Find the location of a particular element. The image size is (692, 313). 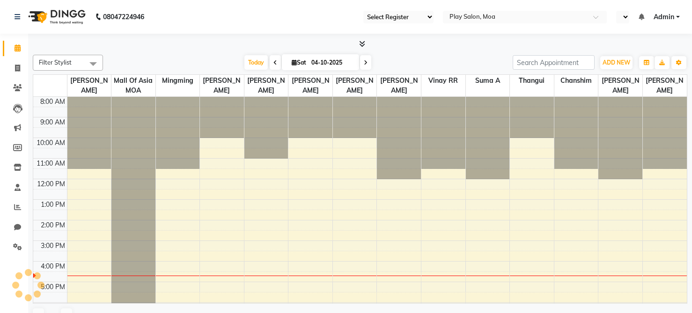

span: Admin is located at coordinates (664, 17).